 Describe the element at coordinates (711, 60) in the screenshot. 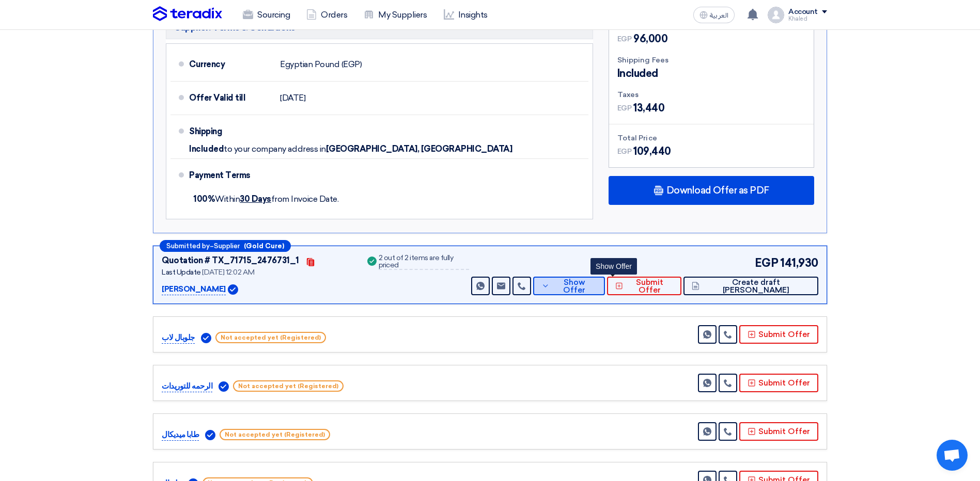

I see `div: Shipping Fees` at that location.